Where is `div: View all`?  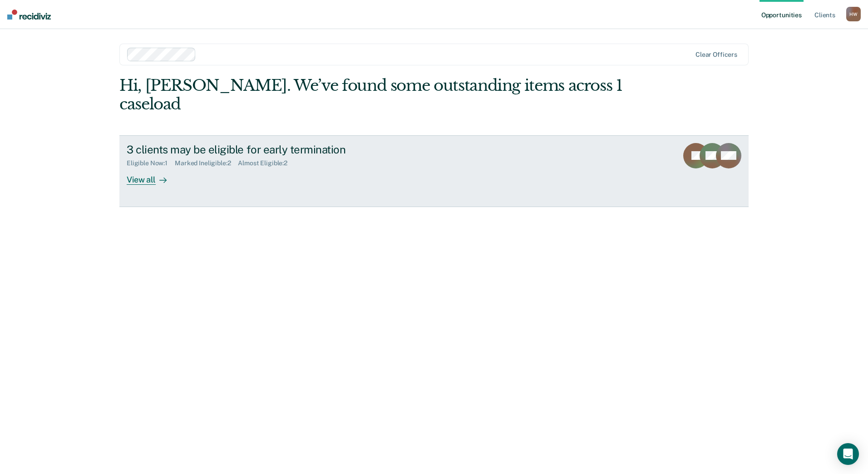 div: View all is located at coordinates (152, 176).